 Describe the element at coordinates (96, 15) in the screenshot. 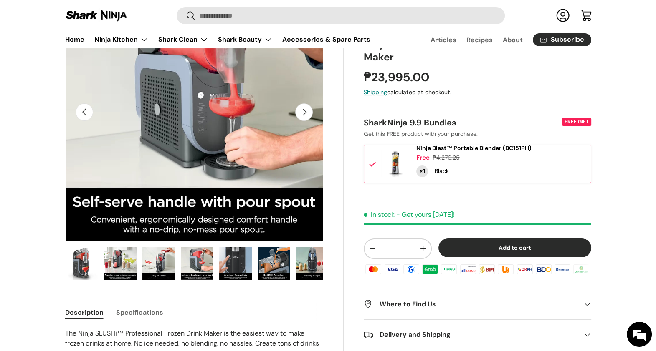

I see `img: Shark Ninja Philippines` at that location.